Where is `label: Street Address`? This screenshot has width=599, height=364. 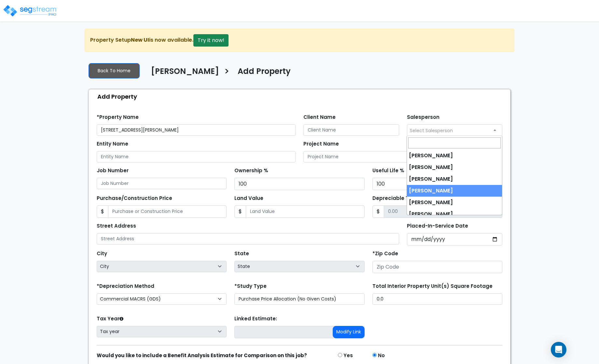 label: Street Address is located at coordinates (116, 226).